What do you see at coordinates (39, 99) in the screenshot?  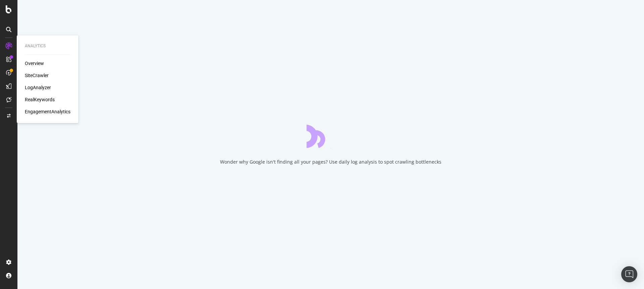 I see `a: RealKeywords` at bounding box center [39, 99].